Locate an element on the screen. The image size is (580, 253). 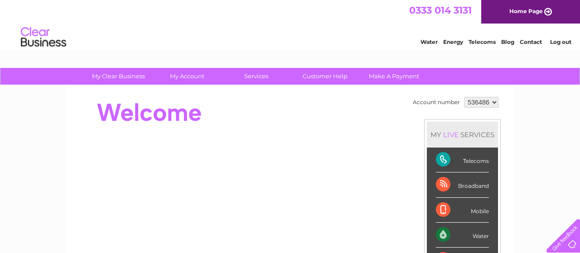
img: logo.png is located at coordinates (43, 37).